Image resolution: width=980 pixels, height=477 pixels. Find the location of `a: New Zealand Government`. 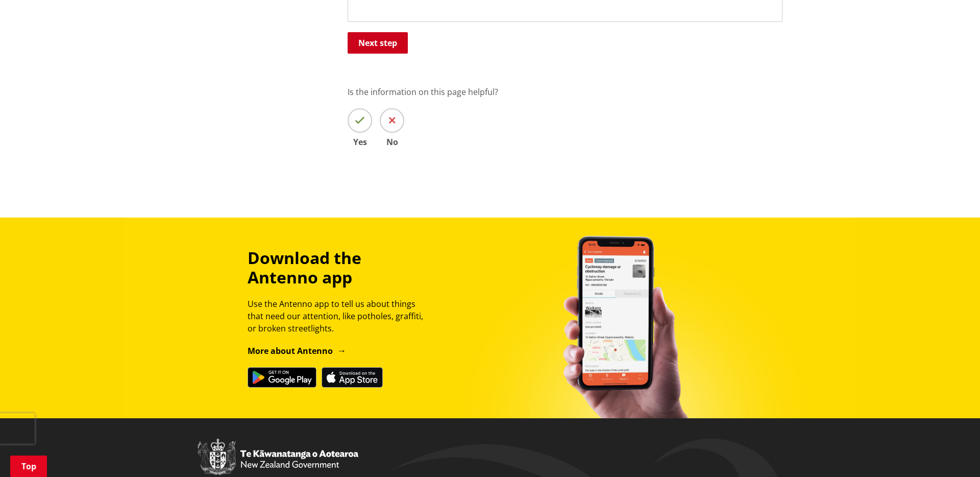

a: New Zealand Government is located at coordinates (278, 466).